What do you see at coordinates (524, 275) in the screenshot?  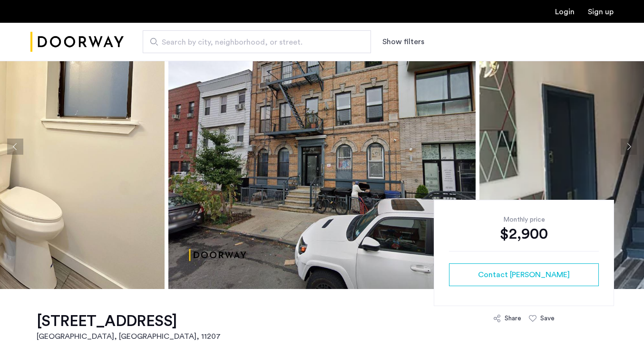 I see `button: button` at bounding box center [524, 275].